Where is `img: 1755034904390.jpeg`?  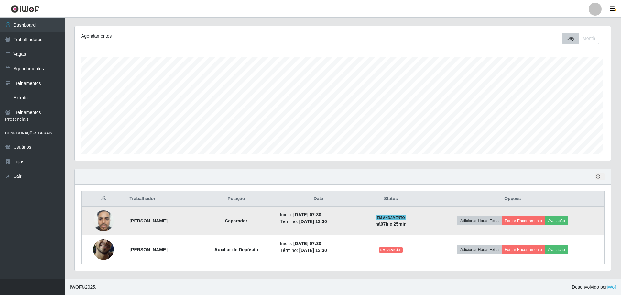 img: 1755034904390.jpeg is located at coordinates (103, 249).